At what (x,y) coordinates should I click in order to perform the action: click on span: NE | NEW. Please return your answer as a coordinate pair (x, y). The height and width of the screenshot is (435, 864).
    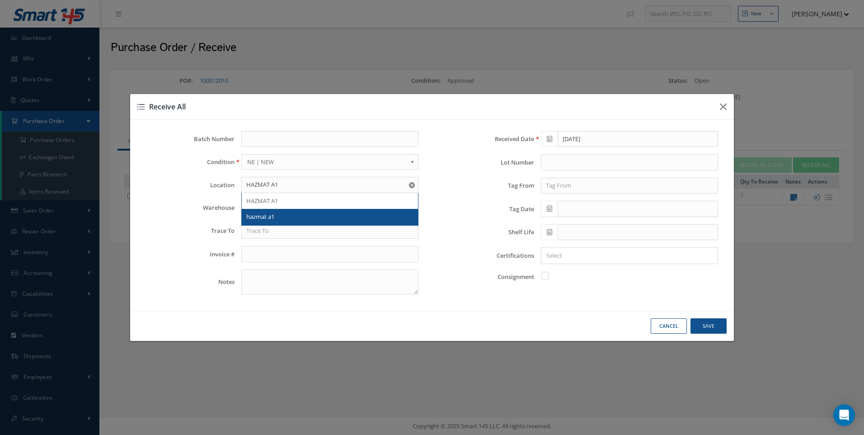
    Looking at the image, I should click on (327, 162).